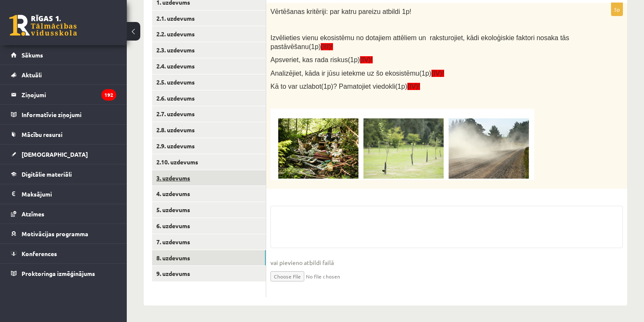 Image resolution: width=644 pixels, height=322 pixels. What do you see at coordinates (63, 75) in the screenshot?
I see `a: Aktuāli` at bounding box center [63, 75].